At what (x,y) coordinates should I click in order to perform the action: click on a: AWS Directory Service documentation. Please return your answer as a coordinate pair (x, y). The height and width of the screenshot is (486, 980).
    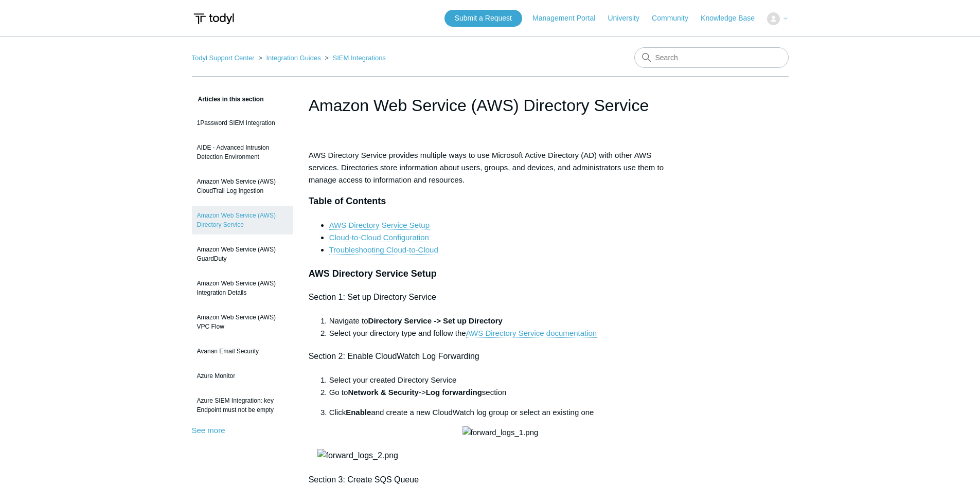
    Looking at the image, I should click on (532, 333).